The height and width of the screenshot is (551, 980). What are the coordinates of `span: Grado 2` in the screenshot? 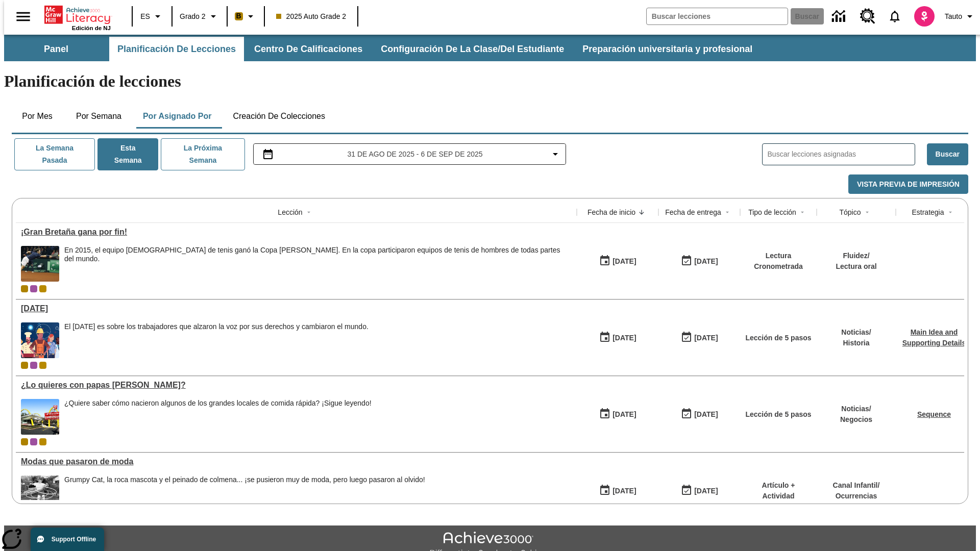 It's located at (192, 16).